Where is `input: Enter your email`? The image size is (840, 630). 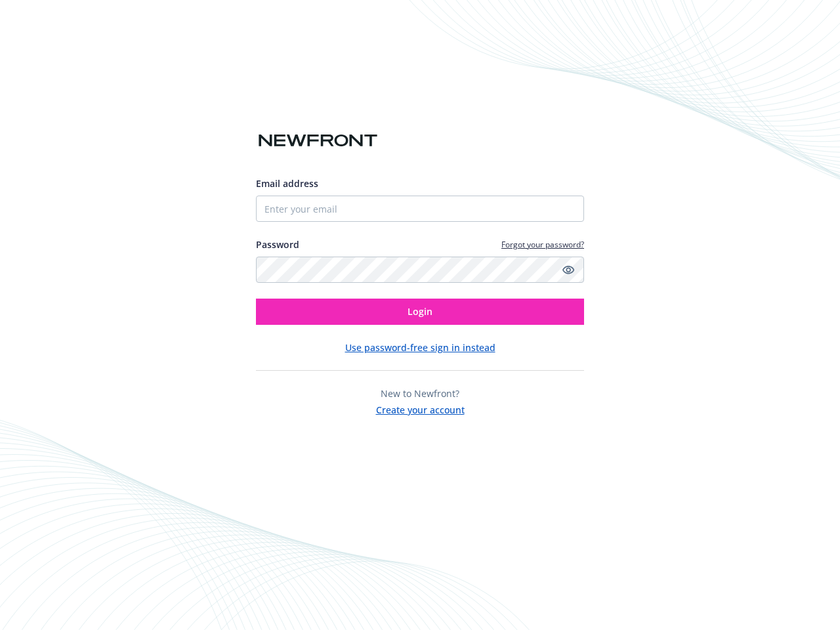 input: Enter your email is located at coordinates (420, 208).